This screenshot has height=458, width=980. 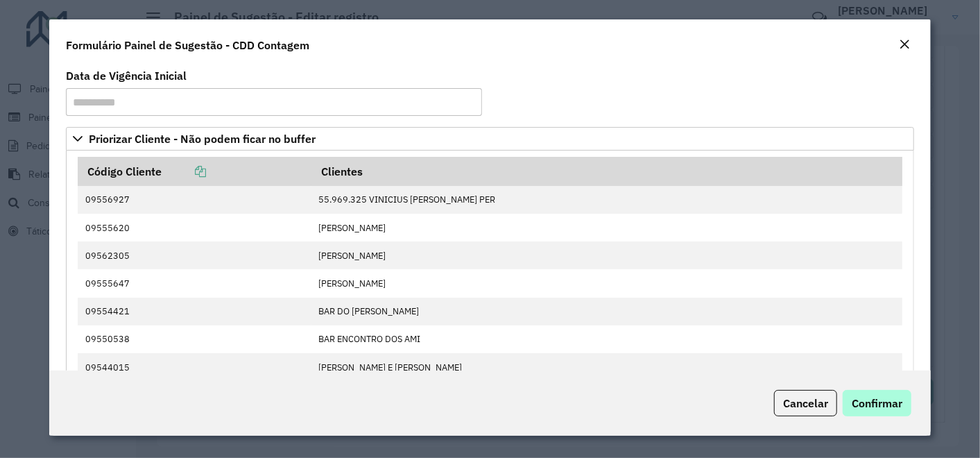 I want to click on span: Confirmar, so click(x=877, y=403).